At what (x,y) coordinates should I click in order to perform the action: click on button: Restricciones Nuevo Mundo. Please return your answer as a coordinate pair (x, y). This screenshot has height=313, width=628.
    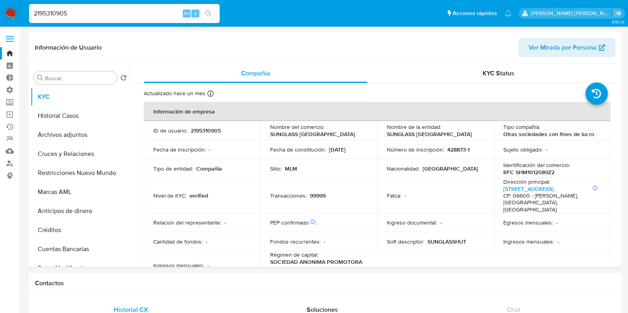
    Looking at the image, I should click on (80, 173).